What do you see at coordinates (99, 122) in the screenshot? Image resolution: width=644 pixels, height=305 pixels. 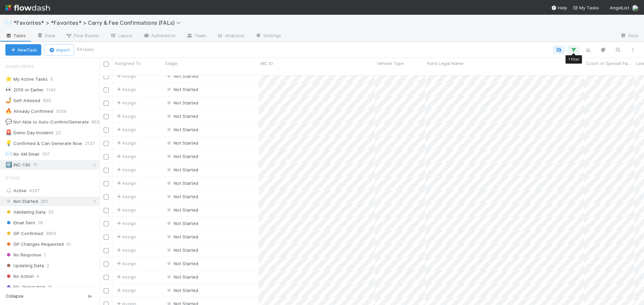 I see `span: 865` at bounding box center [99, 122].